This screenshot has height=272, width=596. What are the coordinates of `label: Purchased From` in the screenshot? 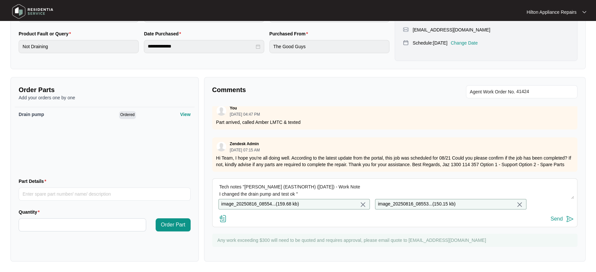 It's located at (290, 34).